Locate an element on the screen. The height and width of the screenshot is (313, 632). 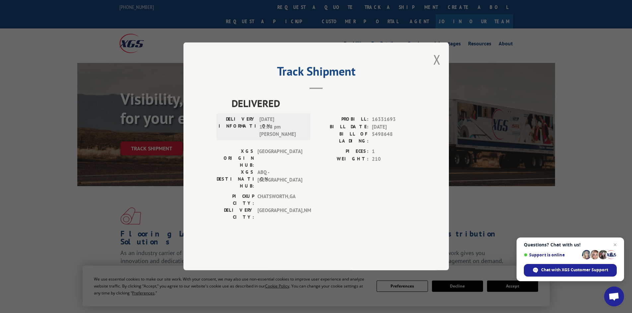
span: CHATSWORTH , GA is located at coordinates (279, 200).